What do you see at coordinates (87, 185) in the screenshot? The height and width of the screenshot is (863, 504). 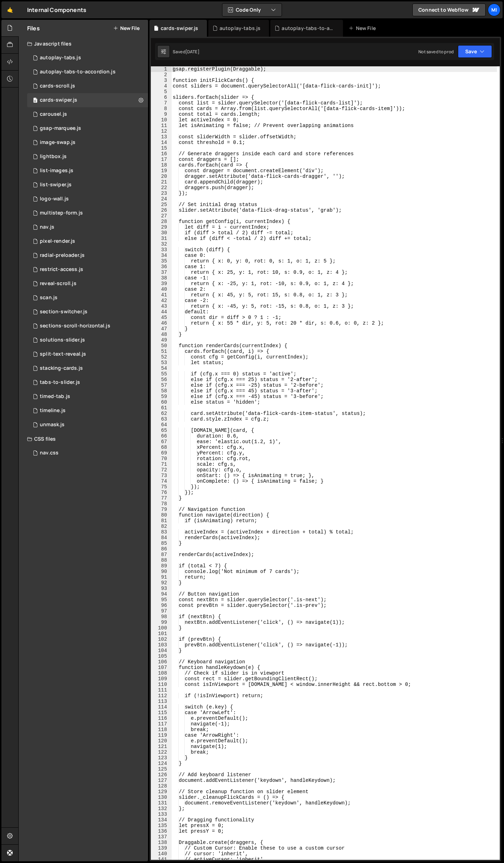 I see `div: 15229/40471.js` at bounding box center [87, 185].